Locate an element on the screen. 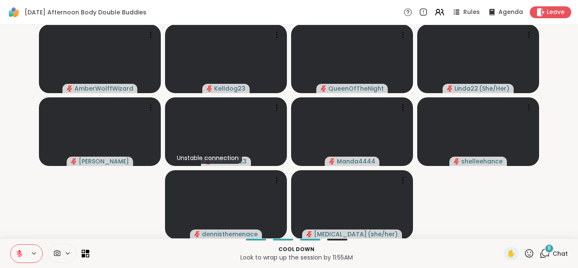 Image resolution: width=578 pixels, height=268 pixels. span: dennisthemenace is located at coordinates (230, 234).